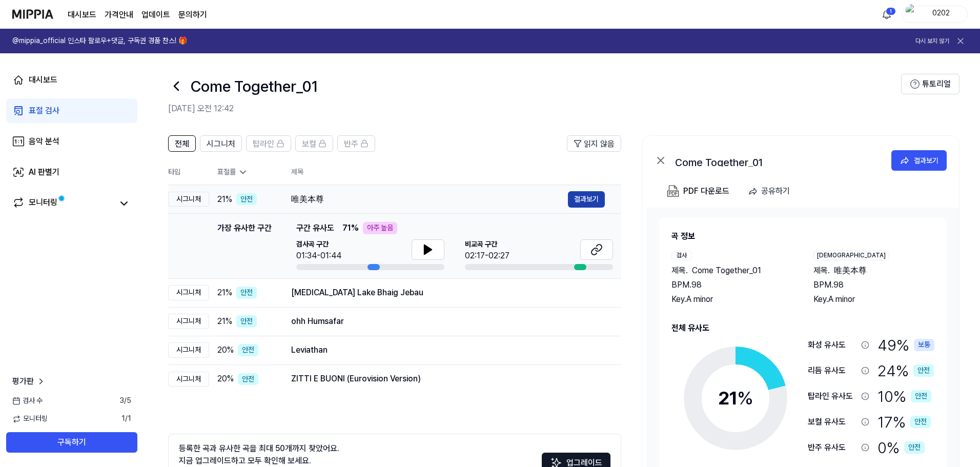  I want to click on h1: Come Together_01, so click(254, 86).